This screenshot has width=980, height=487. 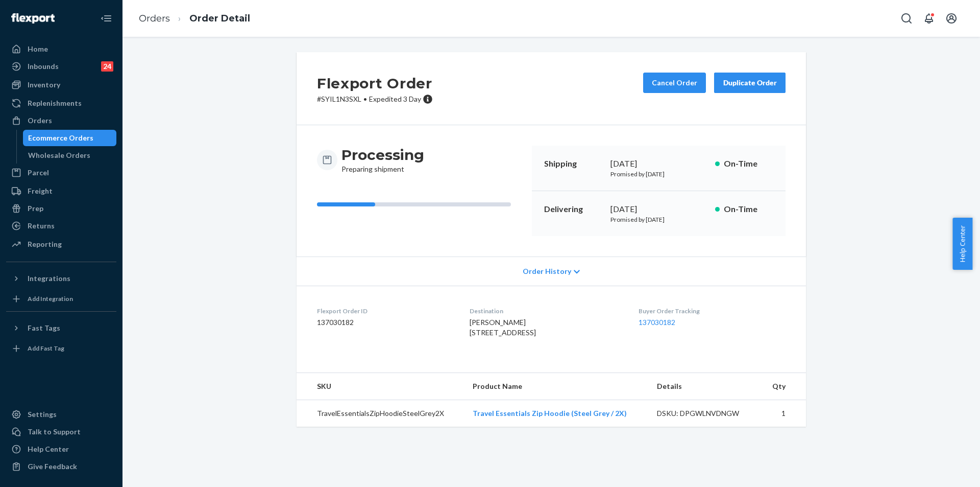 I want to click on div: Ecommerce Orders, so click(x=61, y=138).